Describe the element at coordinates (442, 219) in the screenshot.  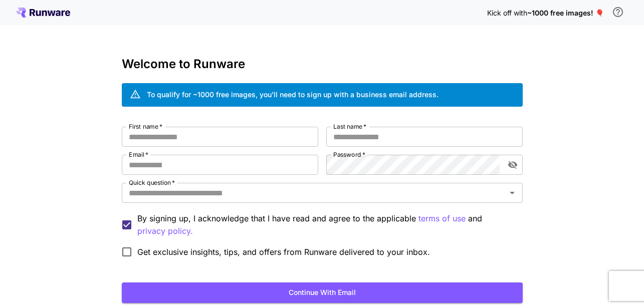
I see `button: By signing up, I acknowledge that I have read and agree to the applicable and privacy policy.` at that location.